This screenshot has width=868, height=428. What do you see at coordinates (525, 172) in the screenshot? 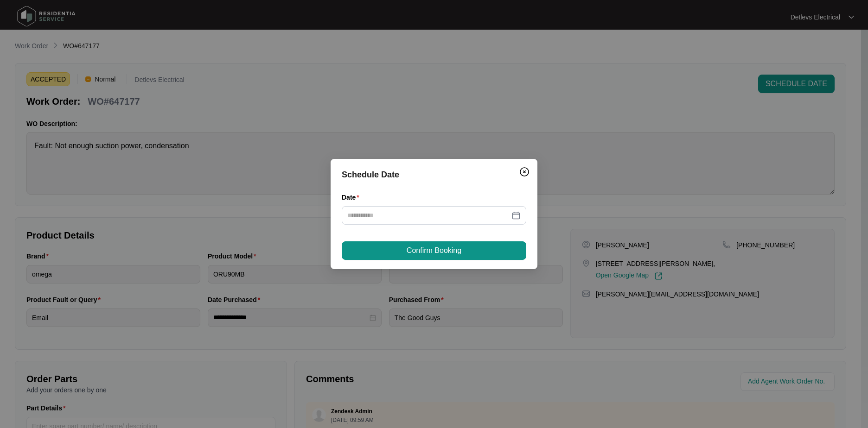
I see `button: Close` at bounding box center [525, 172].